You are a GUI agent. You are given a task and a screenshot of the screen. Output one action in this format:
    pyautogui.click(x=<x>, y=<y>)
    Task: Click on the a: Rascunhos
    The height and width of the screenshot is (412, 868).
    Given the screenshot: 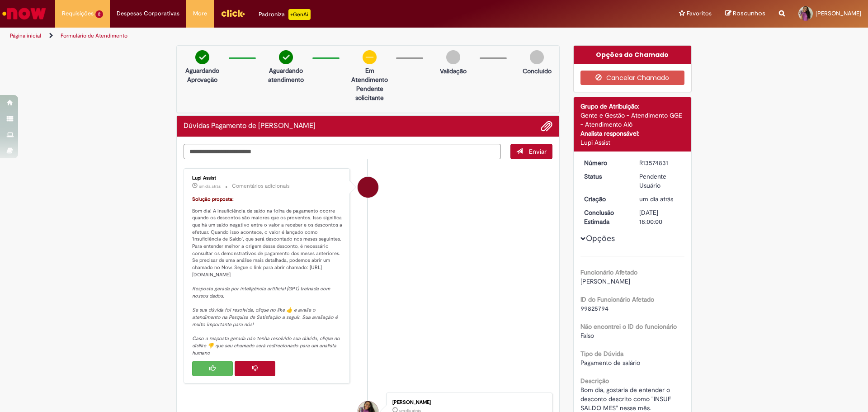 What is the action you would take?
    pyautogui.click(x=744, y=14)
    